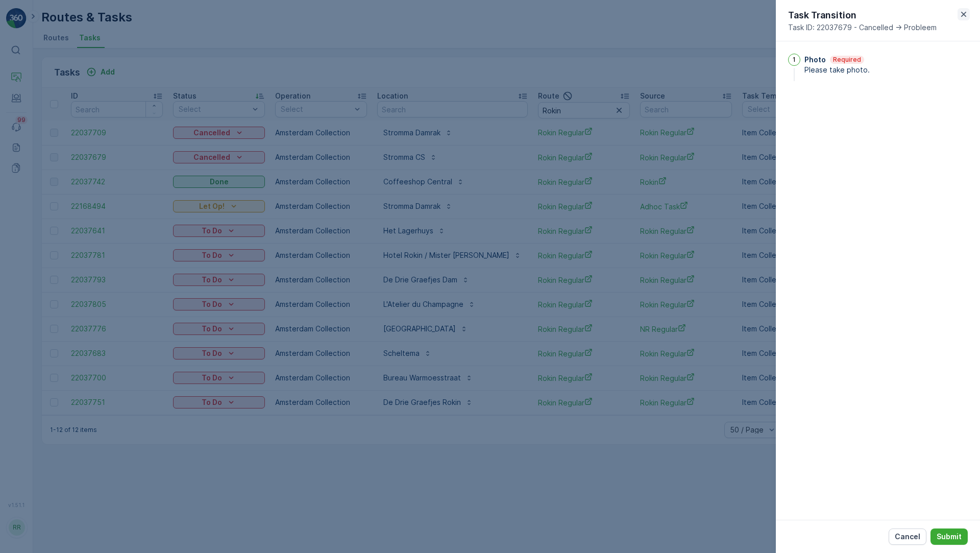  Describe the element at coordinates (886, 70) in the screenshot. I see `span: Please take photo.` at that location.